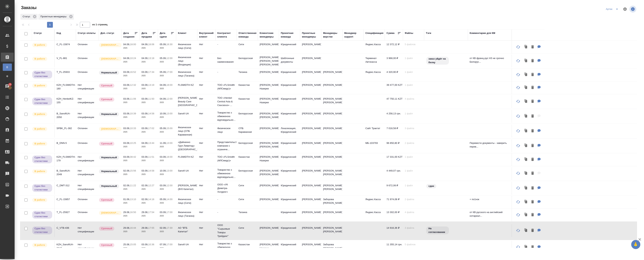 The image size is (644, 260). Describe the element at coordinates (289, 146) in the screenshot. I see `td: Юридический` at that location.